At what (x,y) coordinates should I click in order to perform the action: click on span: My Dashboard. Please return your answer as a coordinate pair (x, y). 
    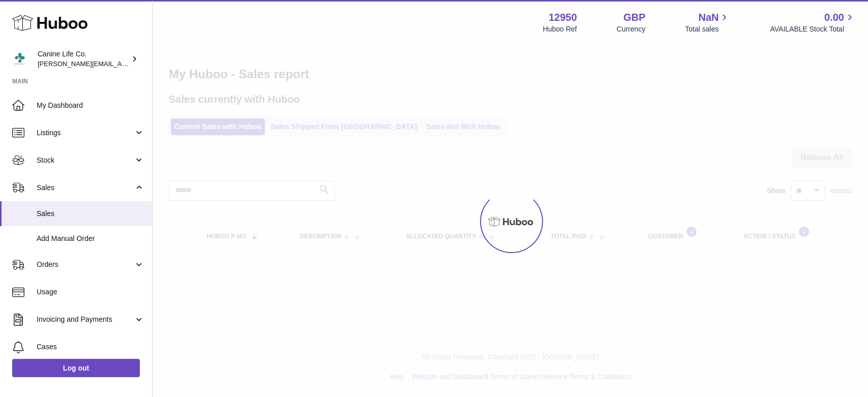
    Looking at the image, I should click on (90, 105).